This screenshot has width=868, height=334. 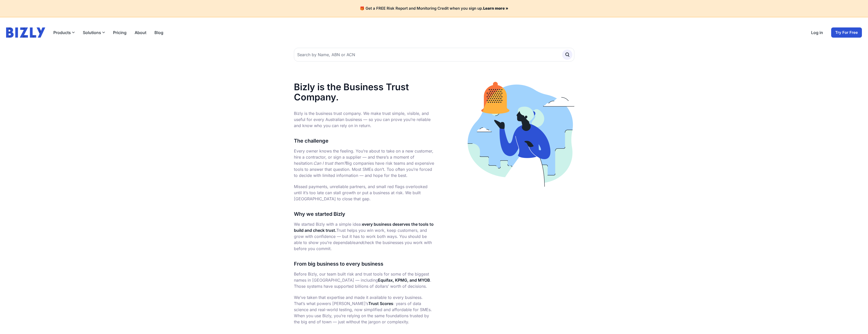 What do you see at coordinates (364, 120) in the screenshot?
I see `p: Bizly is the business trust company. We make trust simple, visible, and useful for every Australi...` at bounding box center [364, 120].